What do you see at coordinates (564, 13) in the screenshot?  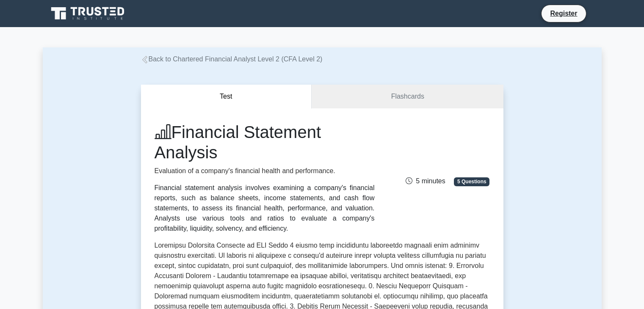 I see `a: Register` at bounding box center [564, 13].